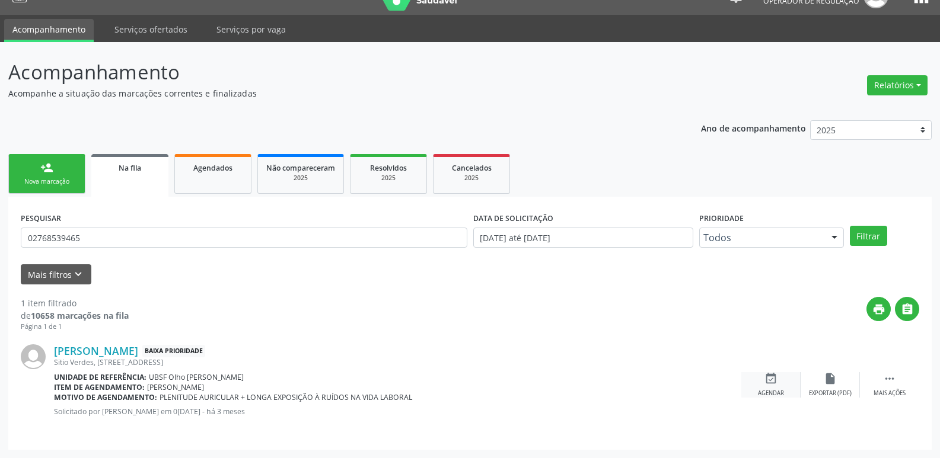  Describe the element at coordinates (513, 218) in the screenshot. I see `label: DATA DE SOLICITAÇÃO` at that location.